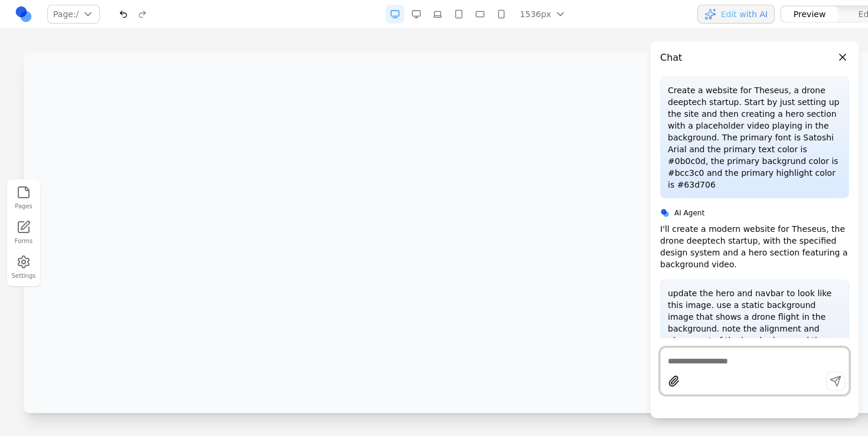  What do you see at coordinates (755, 323) in the screenshot?
I see `p: update the hero and navbar to look like this image. use a static background image that shows a dr...` at bounding box center [755, 323].